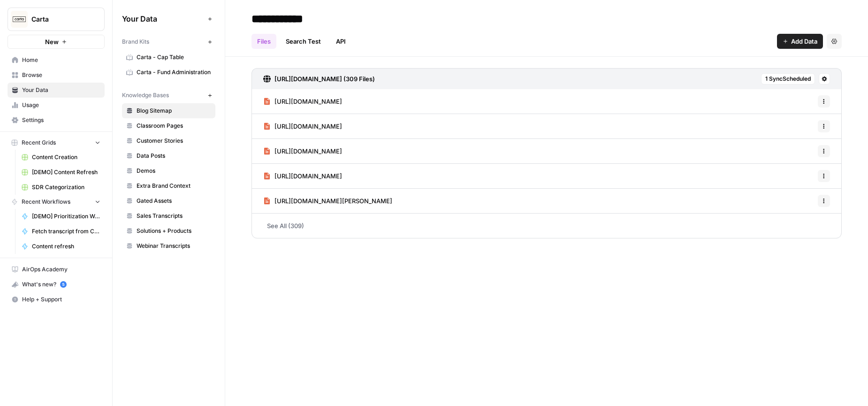 The height and width of the screenshot is (406, 868). Describe the element at coordinates (174, 246) in the screenshot. I see `span: Webinar Transcripts` at that location.